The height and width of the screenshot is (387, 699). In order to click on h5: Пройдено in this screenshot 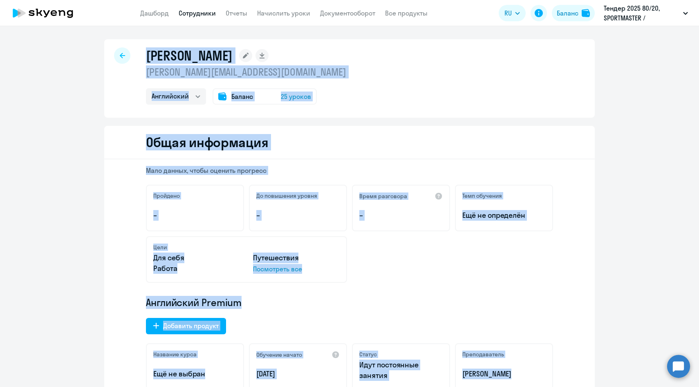, I will do `click(166, 196)`.